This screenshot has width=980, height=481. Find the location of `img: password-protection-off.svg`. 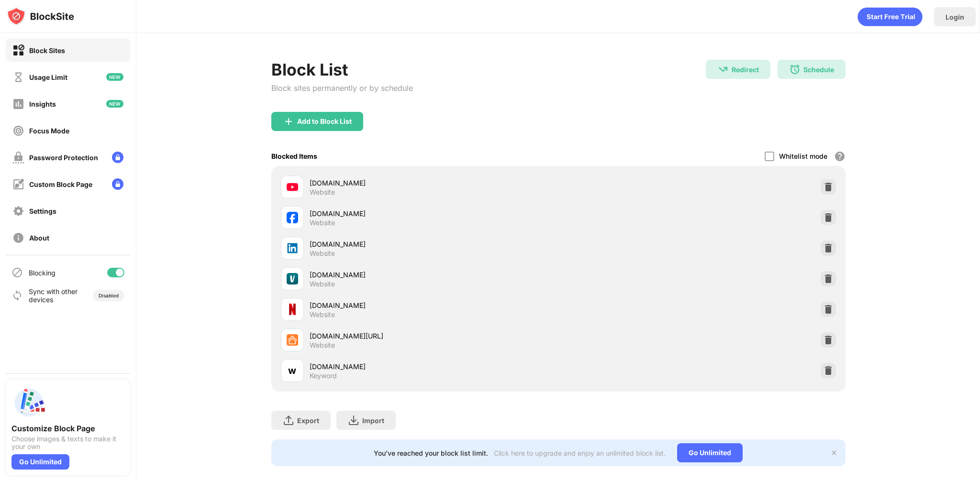

img: password-protection-off.svg is located at coordinates (18, 157).